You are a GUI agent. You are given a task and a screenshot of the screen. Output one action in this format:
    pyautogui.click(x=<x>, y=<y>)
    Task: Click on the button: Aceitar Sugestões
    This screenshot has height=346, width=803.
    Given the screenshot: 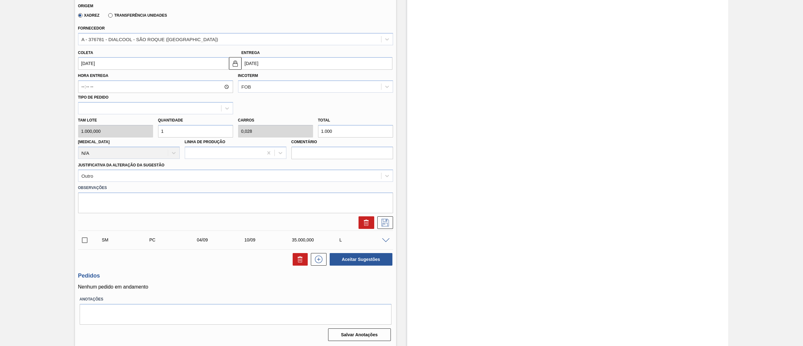 What is the action you would take?
    pyautogui.click(x=361, y=259)
    